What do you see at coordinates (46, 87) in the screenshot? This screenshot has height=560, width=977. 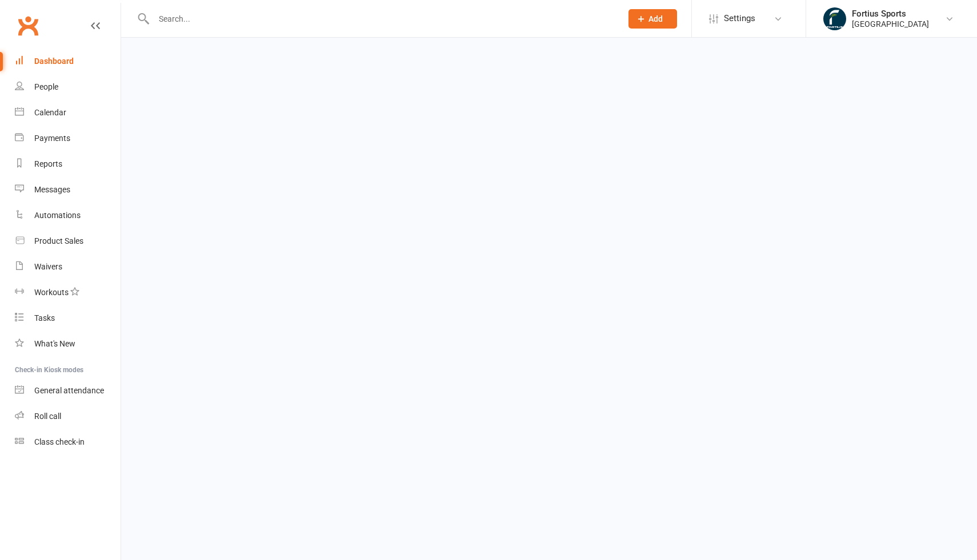 I see `div: People` at bounding box center [46, 87].